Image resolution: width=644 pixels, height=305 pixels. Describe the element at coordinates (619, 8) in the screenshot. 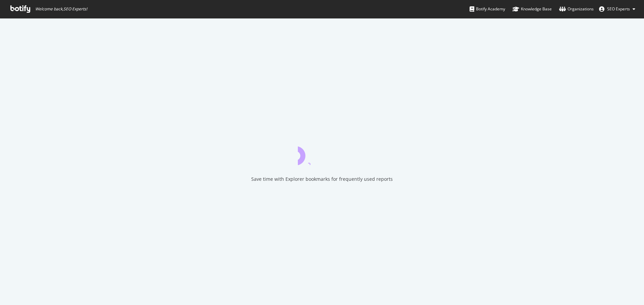

I see `span: SEO Experts` at that location.